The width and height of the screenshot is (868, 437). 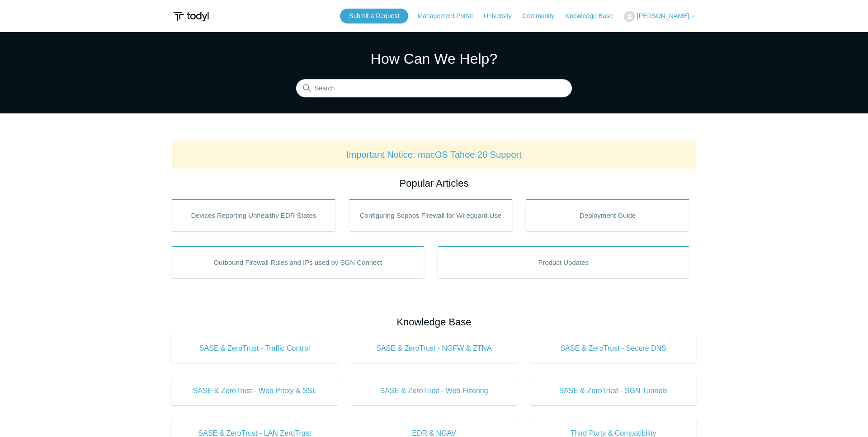 What do you see at coordinates (613, 349) in the screenshot?
I see `a: SASE & ZeroTrust - Secure DNS` at bounding box center [613, 349].